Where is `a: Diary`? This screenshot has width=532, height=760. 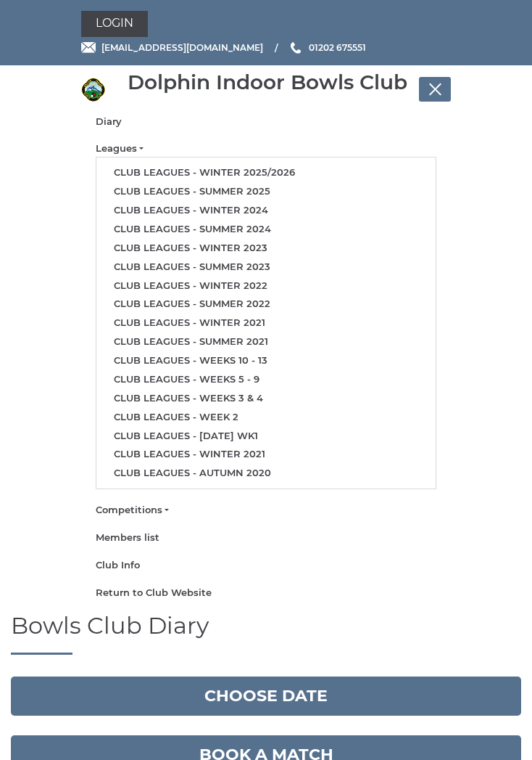
a: Diary is located at coordinates (266, 122).